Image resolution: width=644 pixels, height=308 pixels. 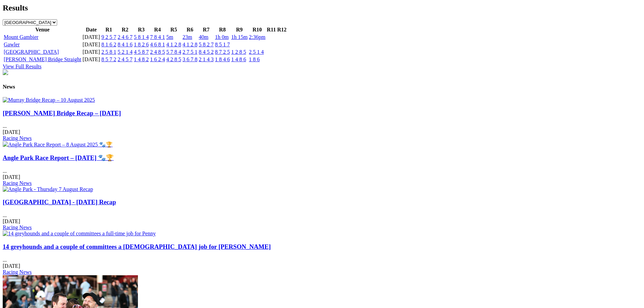 I want to click on a: 5 7 8 4, so click(x=174, y=52).